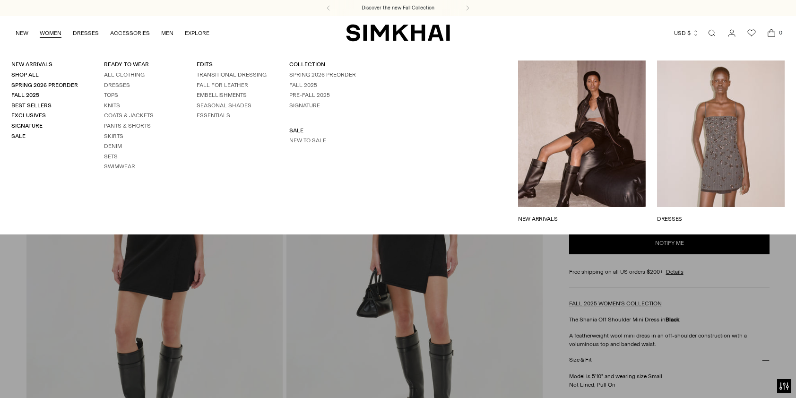 The height and width of the screenshot is (398, 796). Describe the element at coordinates (771, 33) in the screenshot. I see `a: Open cart modal` at that location.